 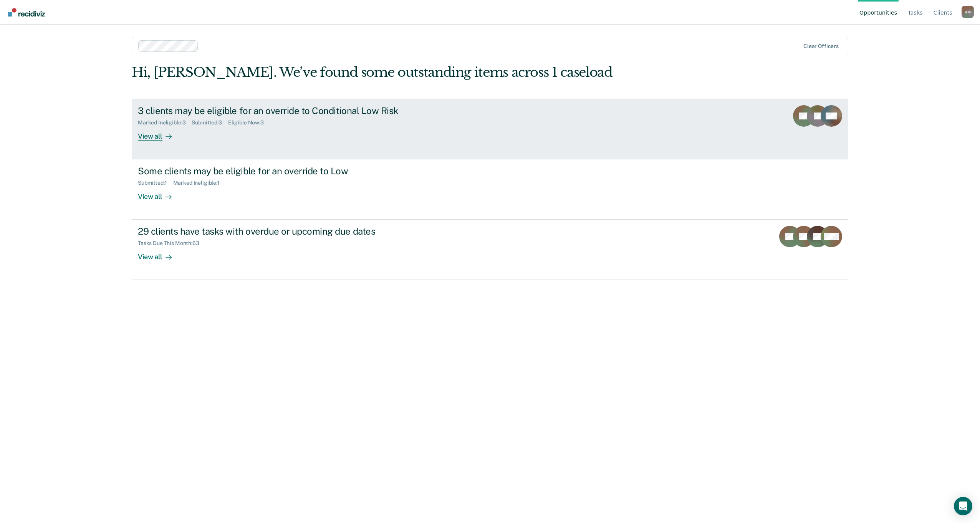 I want to click on div: Tasks Due This Month : 63, so click(x=172, y=243).